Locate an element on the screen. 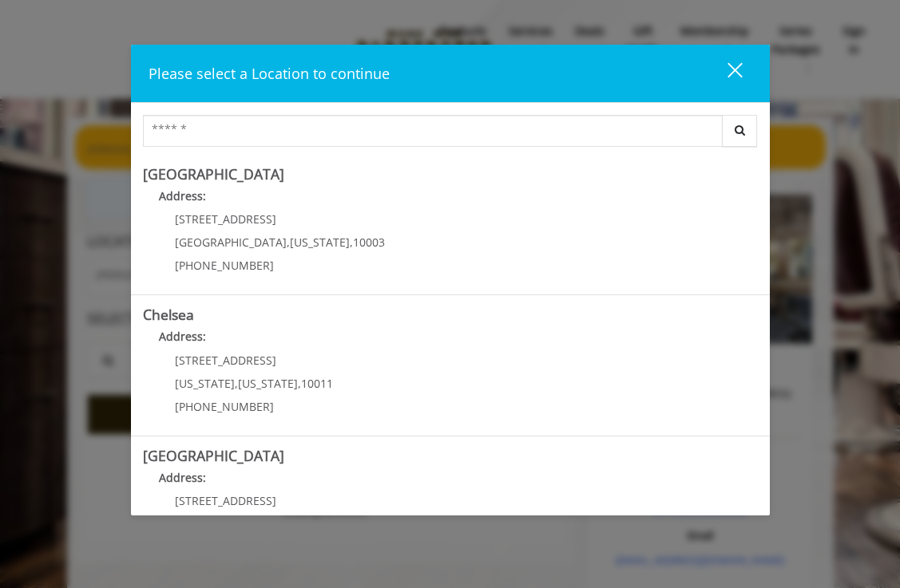  b: Chelsea is located at coordinates (169, 314).